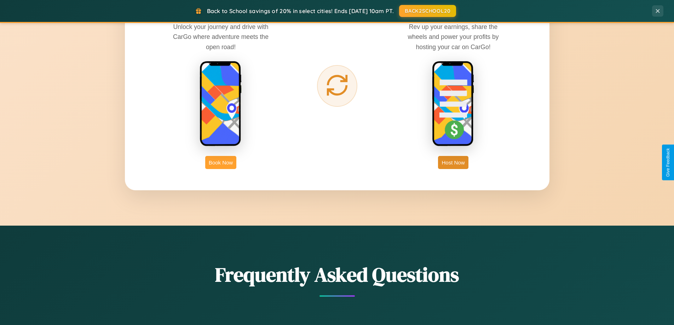 The height and width of the screenshot is (325, 674). What do you see at coordinates (337, 274) in the screenshot?
I see `h2: Frequently Asked Questions` at bounding box center [337, 274].